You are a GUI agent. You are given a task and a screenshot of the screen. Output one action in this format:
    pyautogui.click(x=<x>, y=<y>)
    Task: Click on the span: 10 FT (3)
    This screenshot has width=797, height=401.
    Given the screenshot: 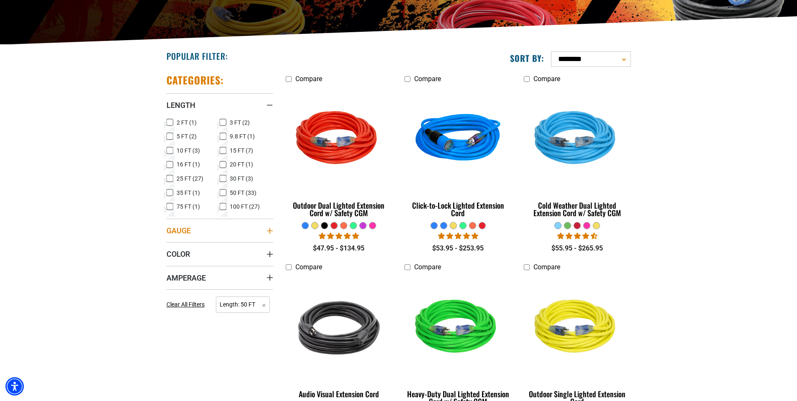 What is the action you would take?
    pyautogui.click(x=188, y=151)
    